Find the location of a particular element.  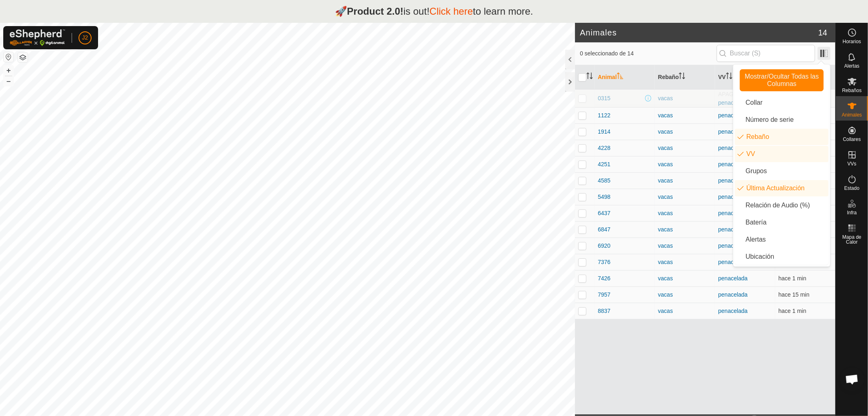

button: Mostrar/Ocultar Todas las Columnas is located at coordinates (782, 80).